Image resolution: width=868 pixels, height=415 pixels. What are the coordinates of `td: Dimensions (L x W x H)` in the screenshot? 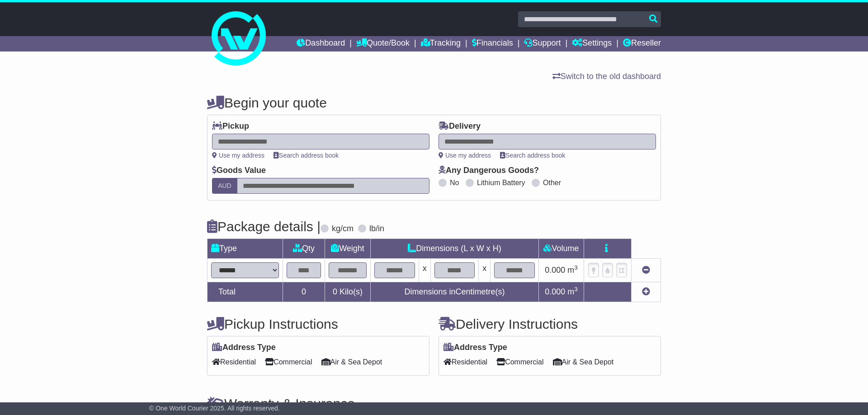 It's located at (455, 249).